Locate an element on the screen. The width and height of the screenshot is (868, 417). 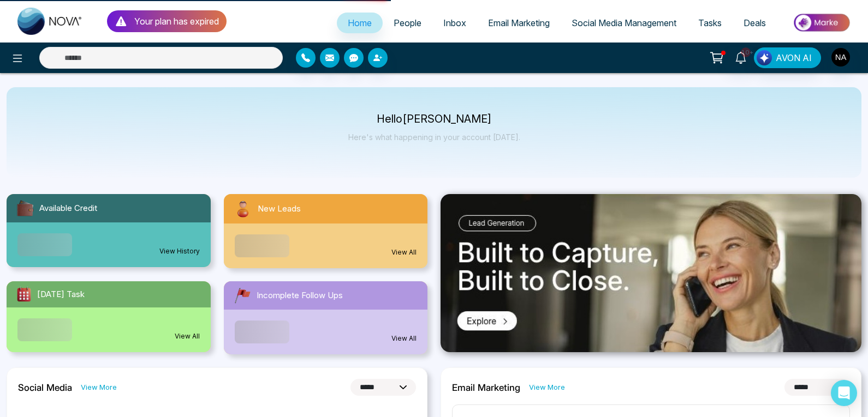
h2: Social Media is located at coordinates (45, 388).